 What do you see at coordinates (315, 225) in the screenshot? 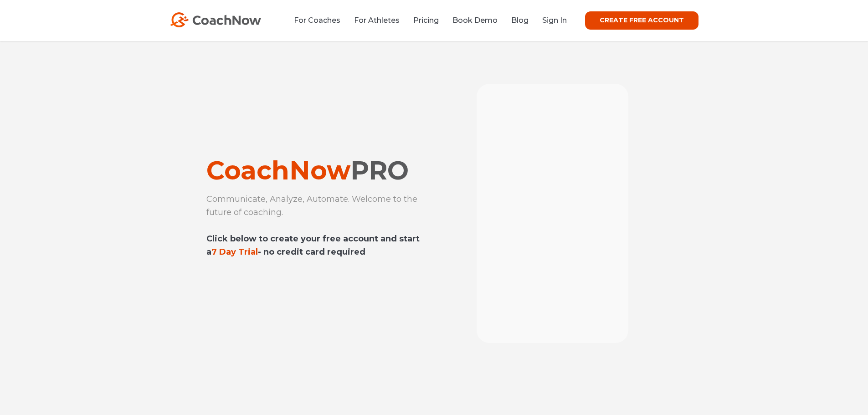
I see `p: Communicate, Analyze, Automate. Welcome to the future of coaching.` at bounding box center [315, 225].